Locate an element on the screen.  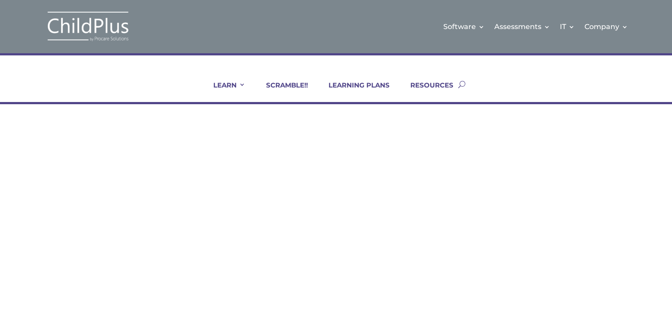
a: SCRAMBLE!! is located at coordinates (282, 91).